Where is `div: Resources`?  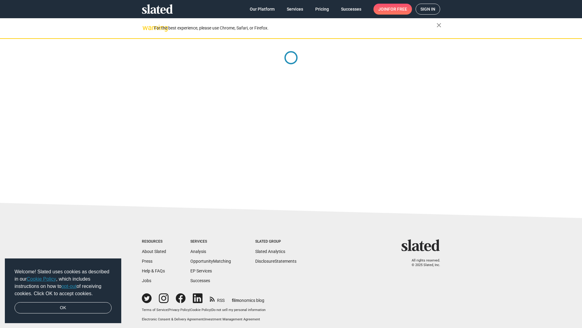 div: Resources is located at coordinates (154, 241).